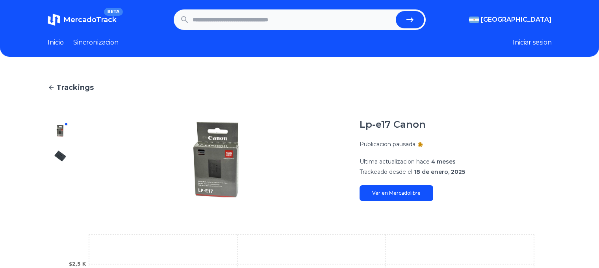 The width and height of the screenshot is (599, 268). What do you see at coordinates (82, 20) in the screenshot?
I see `a: MercadoTrackBETA` at bounding box center [82, 20].